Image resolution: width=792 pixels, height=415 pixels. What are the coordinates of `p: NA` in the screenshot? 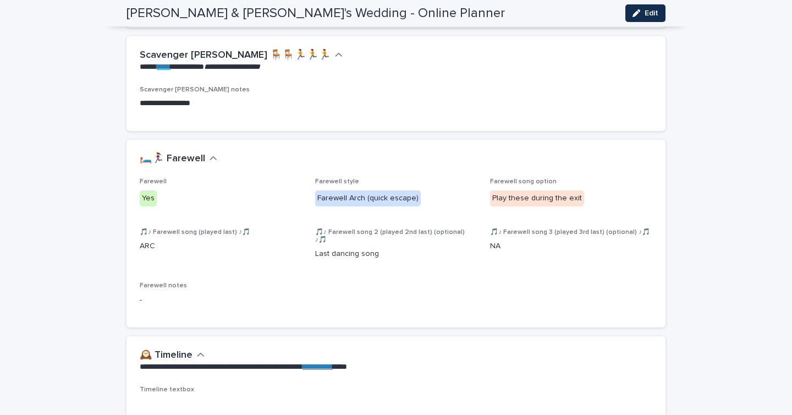 It's located at (571, 246).